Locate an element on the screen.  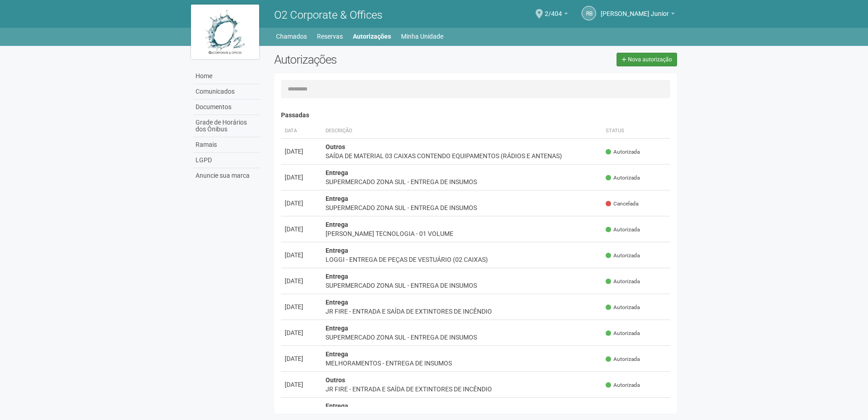
a: Comunicados is located at coordinates (227, 92).